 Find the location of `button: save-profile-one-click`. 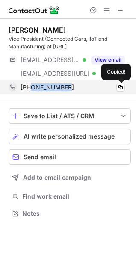

button: save-profile-one-click is located at coordinates (70, 116).